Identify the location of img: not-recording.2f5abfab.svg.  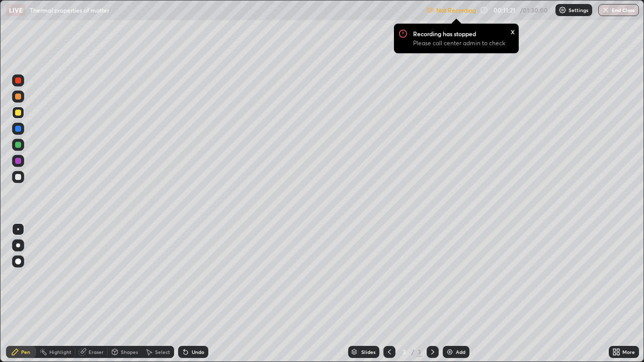
(430, 10).